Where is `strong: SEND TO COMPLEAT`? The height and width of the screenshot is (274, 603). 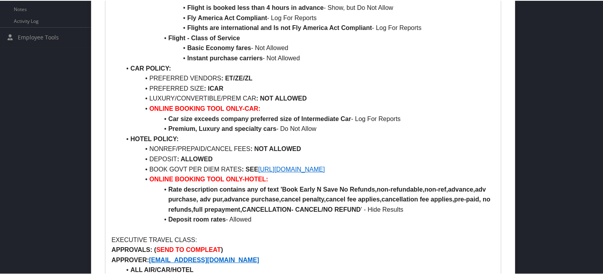 strong: SEND TO COMPLEAT is located at coordinates (189, 249).